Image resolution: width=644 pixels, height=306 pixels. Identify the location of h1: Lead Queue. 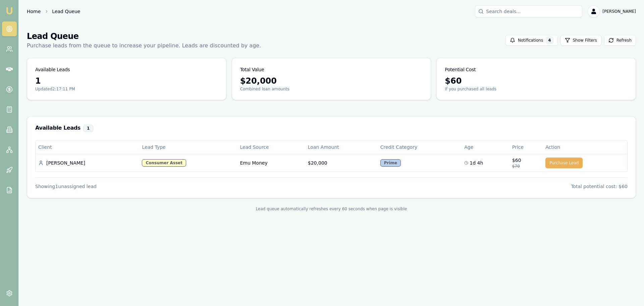
(144, 37).